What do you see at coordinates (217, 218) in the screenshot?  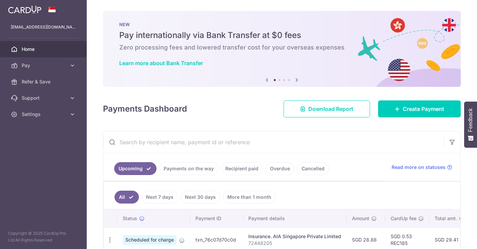 I see `th: Payment ID` at bounding box center [217, 218].